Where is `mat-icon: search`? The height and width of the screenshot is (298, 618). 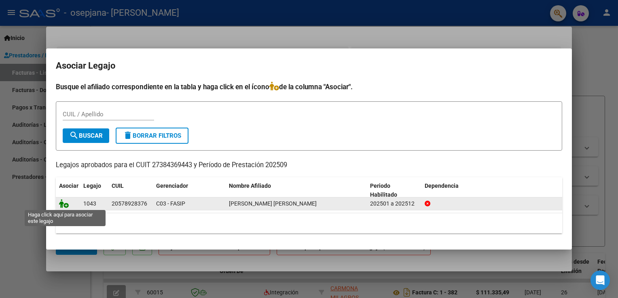
mat-icon: search is located at coordinates (74, 135).